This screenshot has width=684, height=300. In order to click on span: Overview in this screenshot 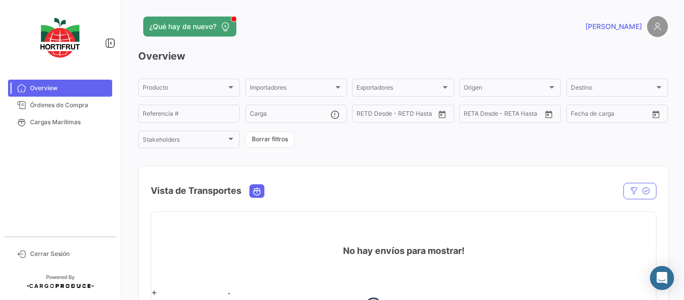, I will do `click(69, 88)`.